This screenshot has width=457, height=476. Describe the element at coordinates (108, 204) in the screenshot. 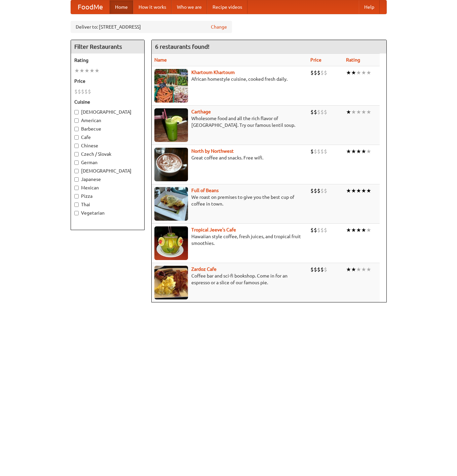

I see `label: Thai` at that location.